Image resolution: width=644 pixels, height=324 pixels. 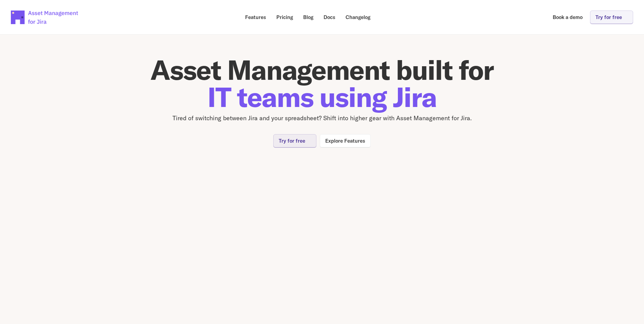 I want to click on p: Explore Features, so click(x=345, y=141).